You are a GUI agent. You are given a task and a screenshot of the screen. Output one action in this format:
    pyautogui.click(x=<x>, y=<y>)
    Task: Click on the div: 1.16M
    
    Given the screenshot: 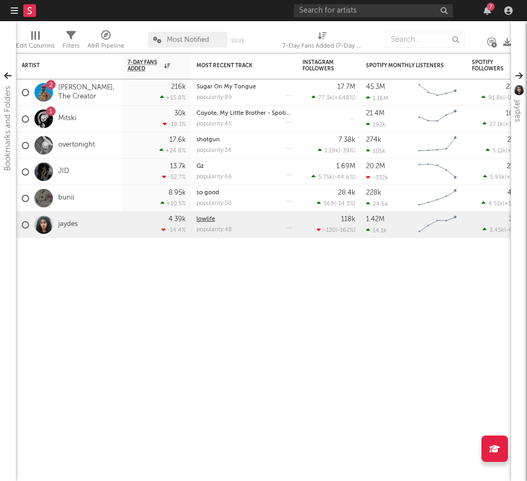 What is the action you would take?
    pyautogui.click(x=377, y=98)
    